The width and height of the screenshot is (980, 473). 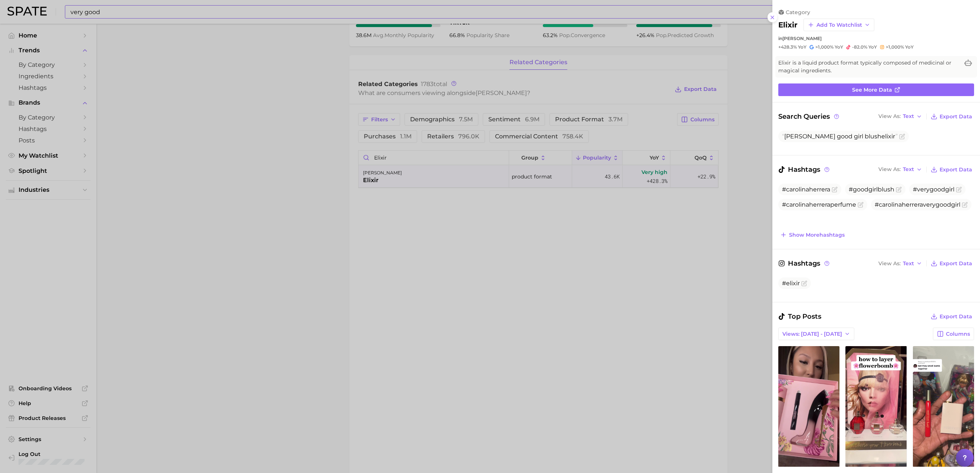 I want to click on button: Show morehashtags, so click(x=813, y=235).